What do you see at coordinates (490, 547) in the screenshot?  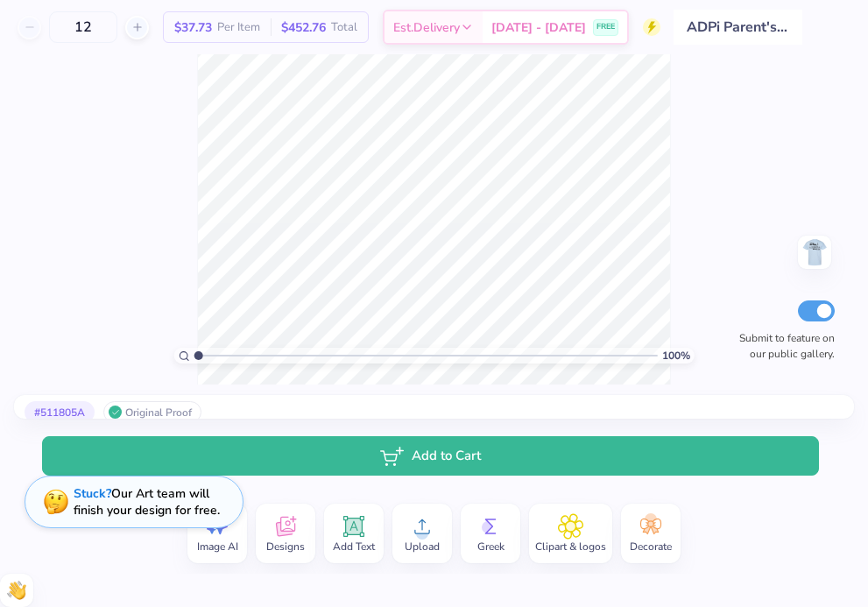 I see `span: Greek` at bounding box center [490, 547].